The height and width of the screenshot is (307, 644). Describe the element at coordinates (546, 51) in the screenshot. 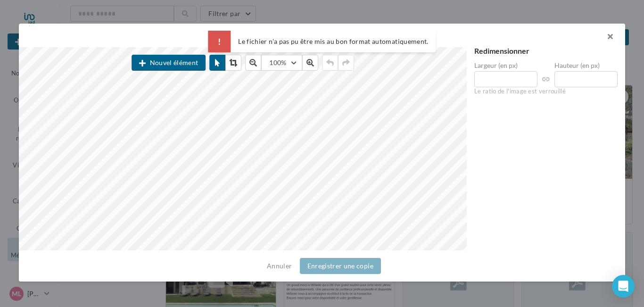

I see `div: Redimensionner` at that location.